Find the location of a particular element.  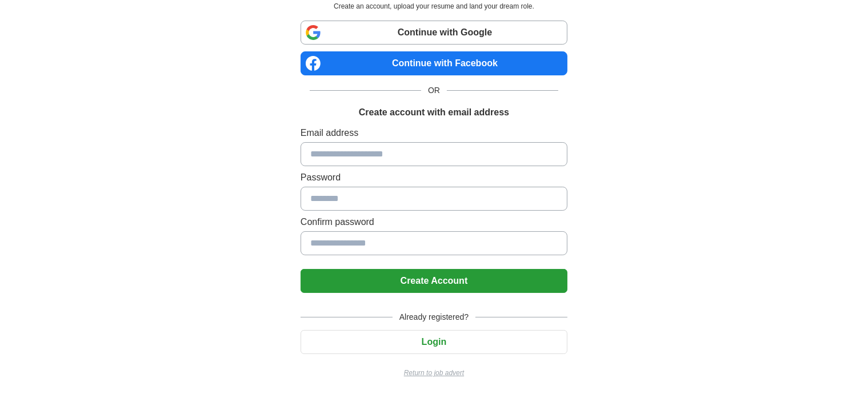

label: Email address is located at coordinates (434, 133).